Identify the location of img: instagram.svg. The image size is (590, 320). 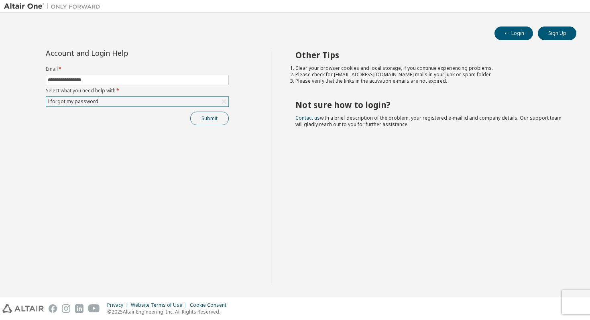
(66, 308).